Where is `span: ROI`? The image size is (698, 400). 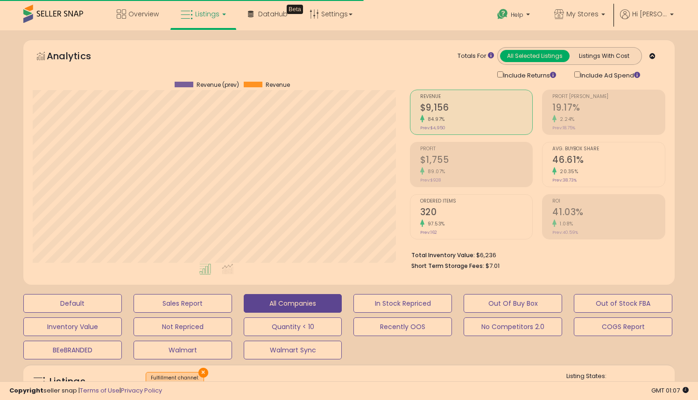 span: ROI is located at coordinates (609, 201).